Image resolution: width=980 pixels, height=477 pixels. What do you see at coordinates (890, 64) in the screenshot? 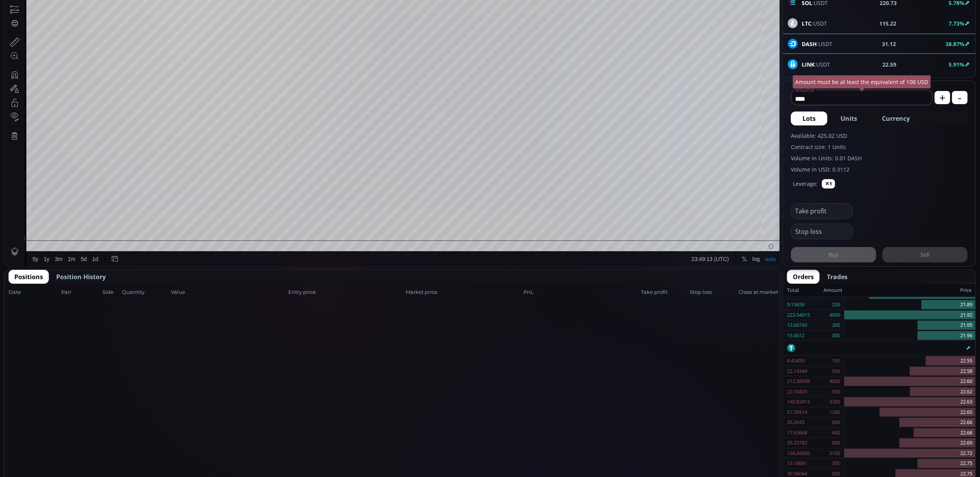
I see `b: 22.59` at bounding box center [890, 64].